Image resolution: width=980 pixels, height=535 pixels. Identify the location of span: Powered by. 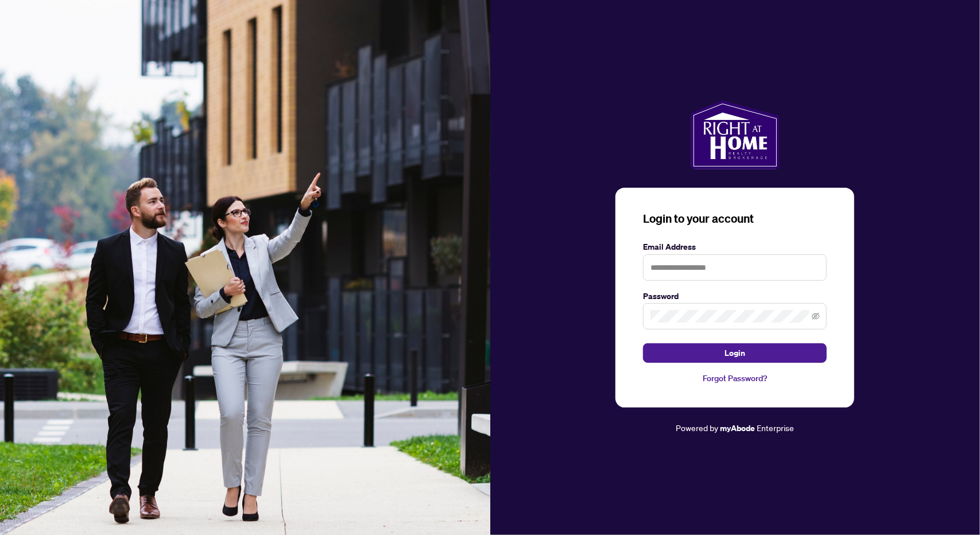
(697, 428).